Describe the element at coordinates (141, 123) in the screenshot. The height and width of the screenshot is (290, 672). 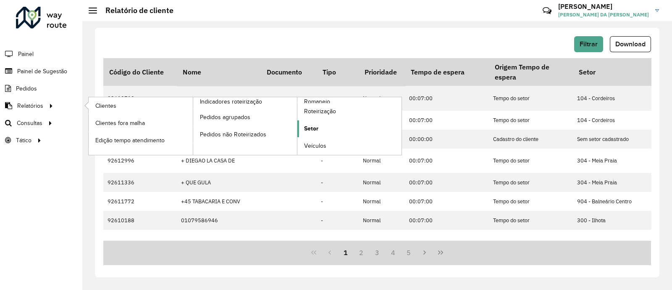
I see `a: Clientes fora malha` at that location.